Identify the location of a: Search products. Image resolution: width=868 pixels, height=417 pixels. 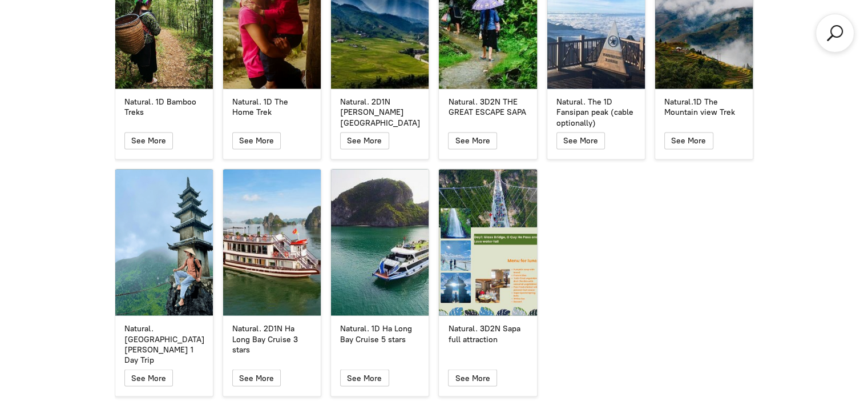
(835, 33).